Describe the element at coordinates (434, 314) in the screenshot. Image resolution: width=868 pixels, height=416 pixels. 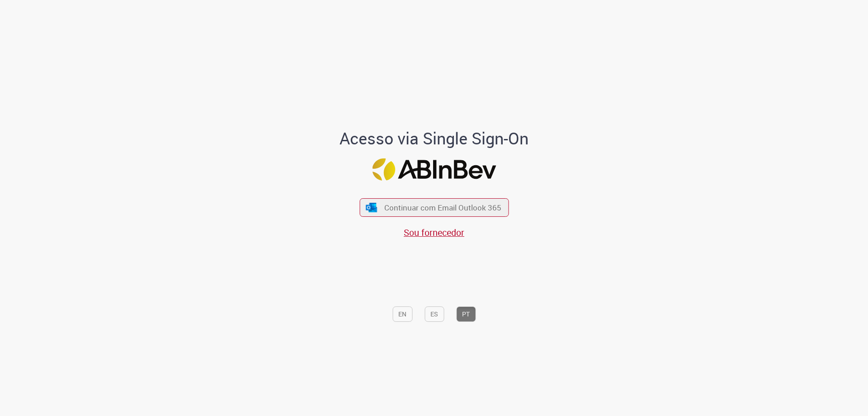
I see `button: ES` at that location.